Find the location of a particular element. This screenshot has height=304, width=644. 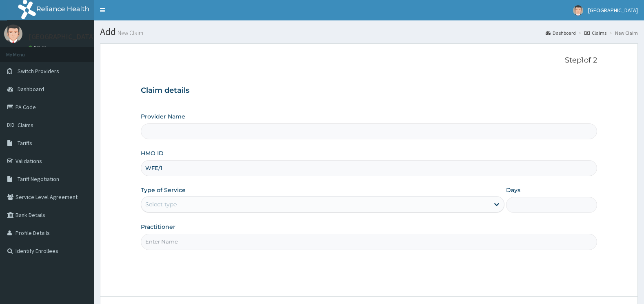

span: Switch Providers is located at coordinates (38, 71).